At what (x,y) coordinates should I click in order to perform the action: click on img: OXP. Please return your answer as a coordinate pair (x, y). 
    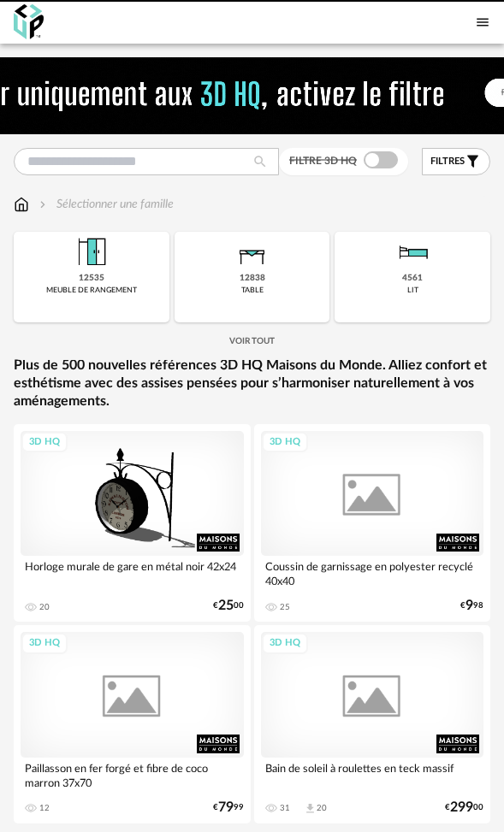
    Looking at the image, I should click on (28, 22).